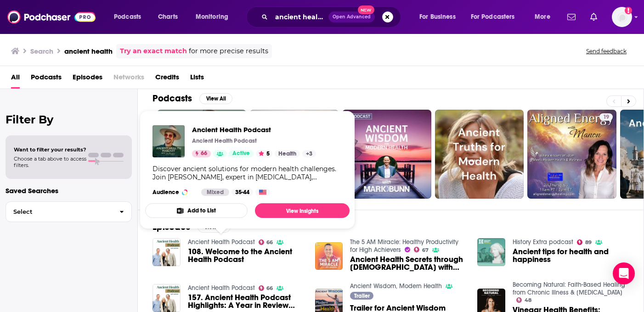 This screenshot has width=644, height=312. What do you see at coordinates (51, 17) in the screenshot?
I see `a: Podchaser - Follow, Share and Rate Podcasts` at bounding box center [51, 17].